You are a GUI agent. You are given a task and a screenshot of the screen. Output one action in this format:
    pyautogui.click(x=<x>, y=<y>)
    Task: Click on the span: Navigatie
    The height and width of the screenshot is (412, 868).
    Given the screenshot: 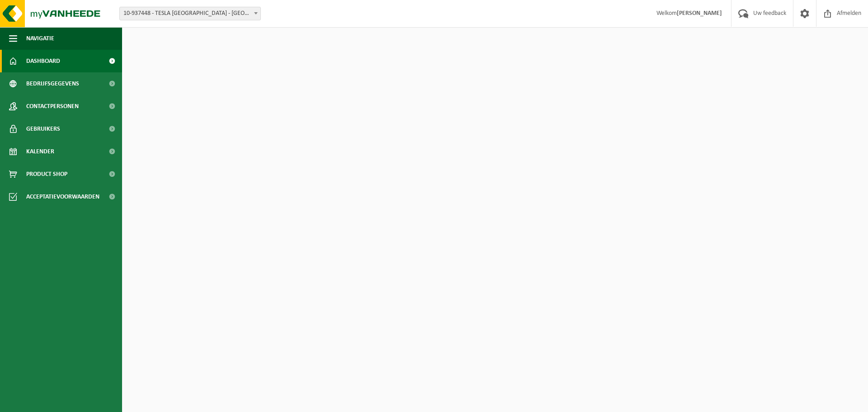 What is the action you would take?
    pyautogui.click(x=41, y=38)
    